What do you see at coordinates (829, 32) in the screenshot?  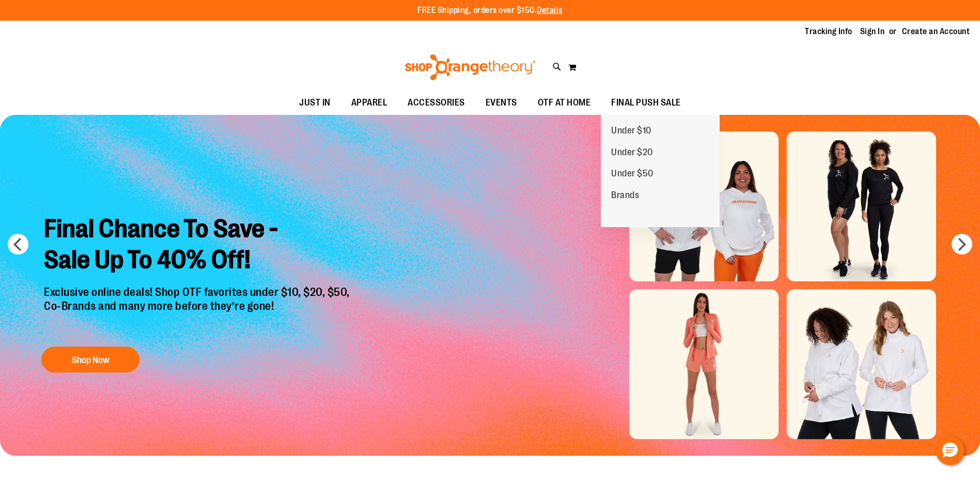 I see `a: Tracking Info` at bounding box center [829, 32].